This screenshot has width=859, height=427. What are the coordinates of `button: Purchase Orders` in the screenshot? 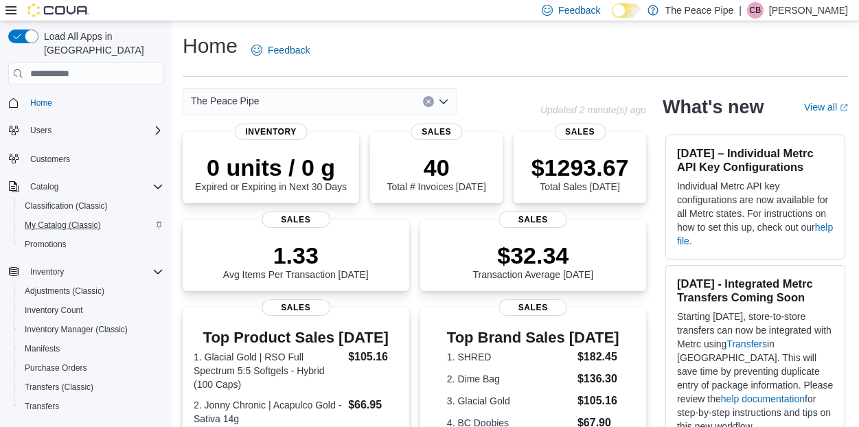 It's located at (91, 368).